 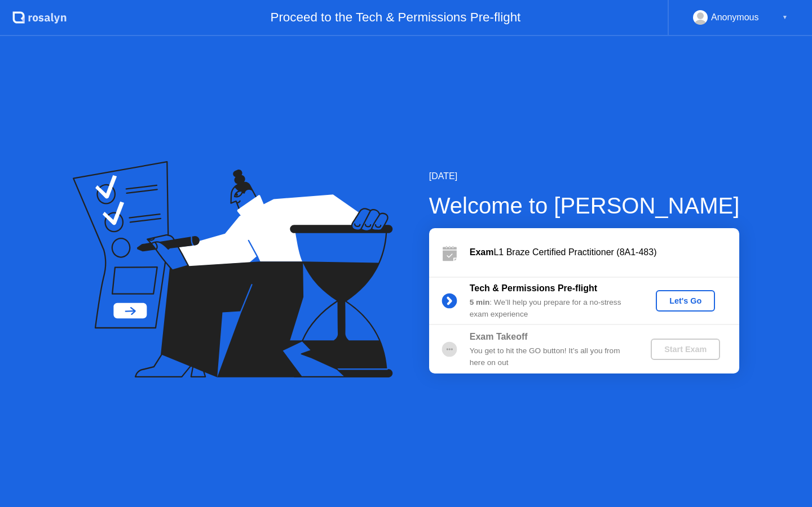 What do you see at coordinates (551, 357) in the screenshot?
I see `div: You get to hit the GO button! It’s all you from here on out` at bounding box center [551, 357].